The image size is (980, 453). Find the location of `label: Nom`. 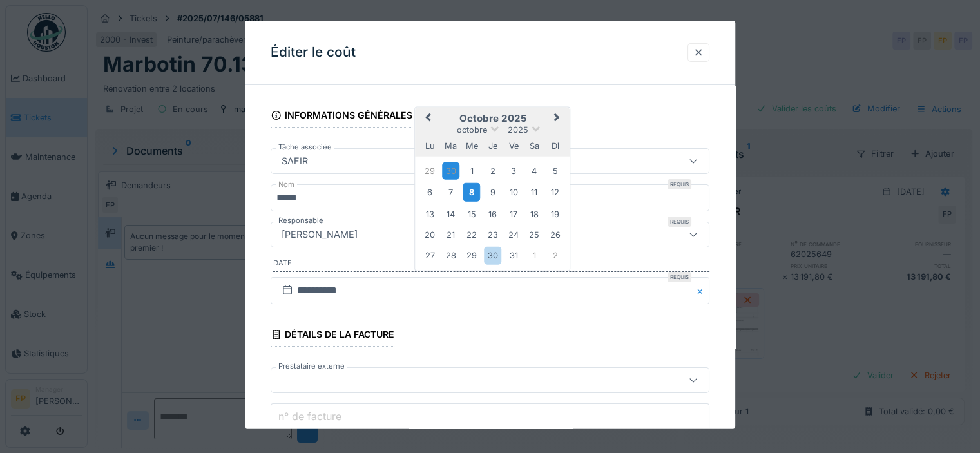

label: Nom is located at coordinates (286, 184).